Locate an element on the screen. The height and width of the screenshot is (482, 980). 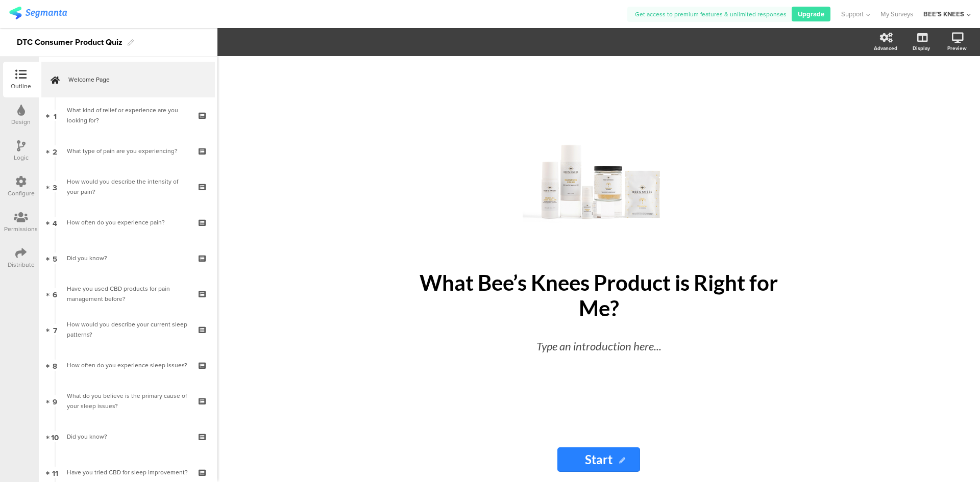
div: Configure is located at coordinates (21, 193).